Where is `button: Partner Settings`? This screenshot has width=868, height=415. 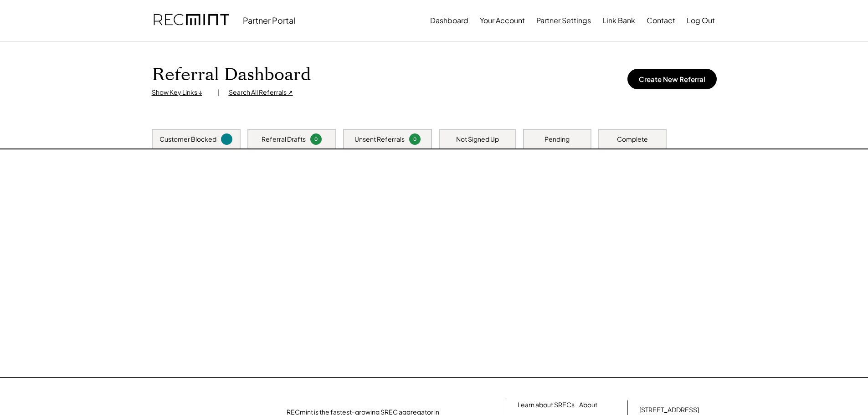
button: Partner Settings is located at coordinates (563, 21).